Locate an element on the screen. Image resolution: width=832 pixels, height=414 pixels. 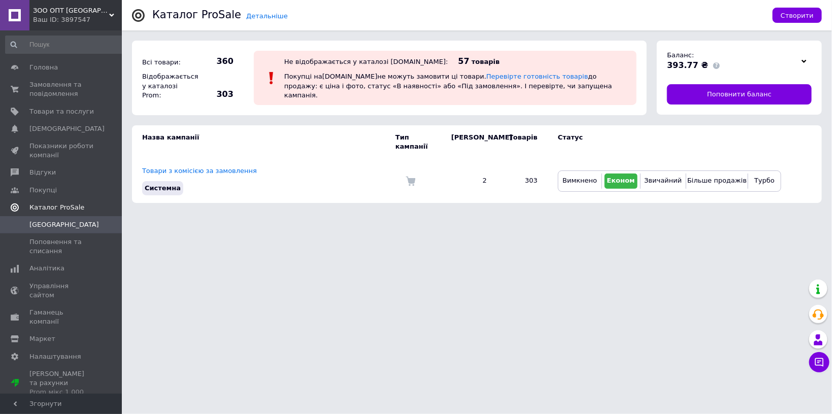
span: Баланс: is located at coordinates (680, 55).